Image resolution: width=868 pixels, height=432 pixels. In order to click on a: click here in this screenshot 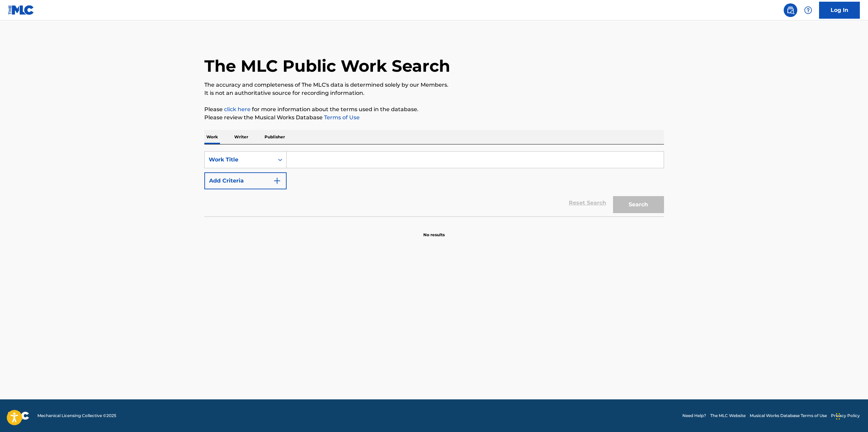, I will do `click(237, 109)`.